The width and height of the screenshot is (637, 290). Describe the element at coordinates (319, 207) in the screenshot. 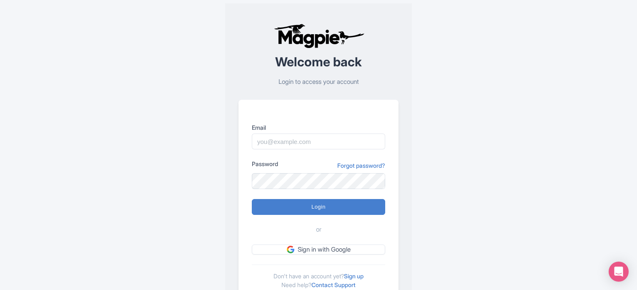

I see `input: Login` at that location.